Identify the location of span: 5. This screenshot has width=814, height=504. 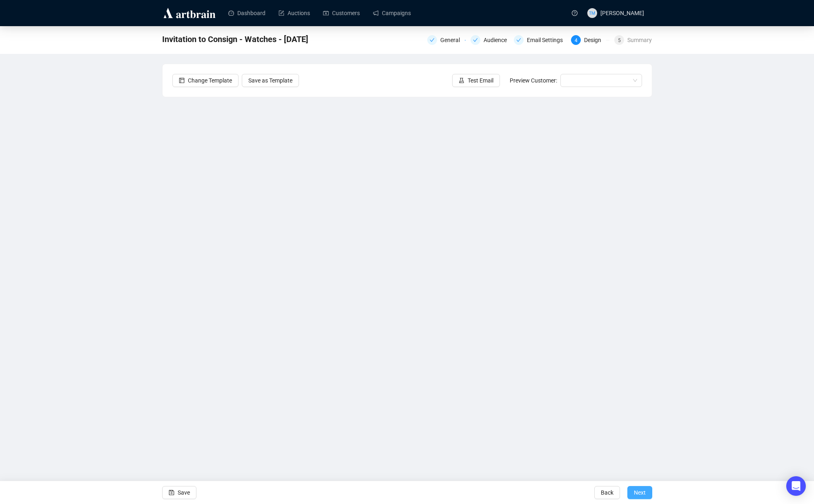
(619, 41).